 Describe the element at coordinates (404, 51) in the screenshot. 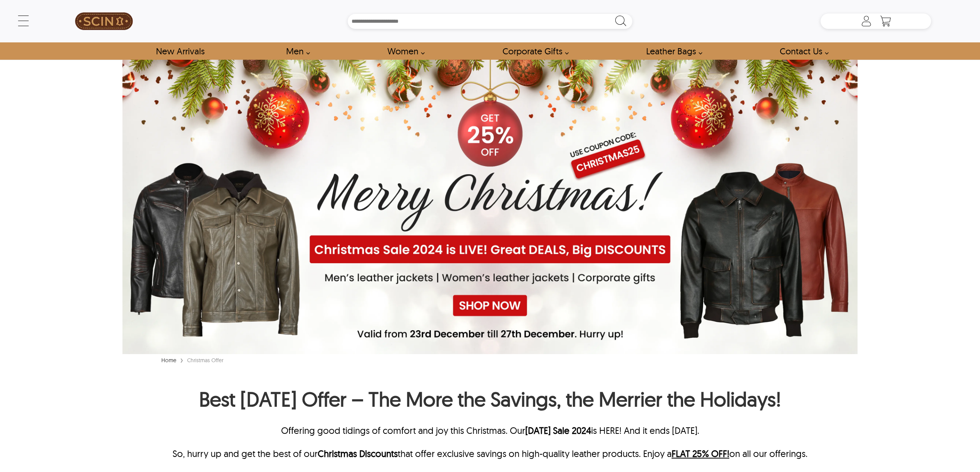

I see `a: Shop Women Leather Jackets` at that location.